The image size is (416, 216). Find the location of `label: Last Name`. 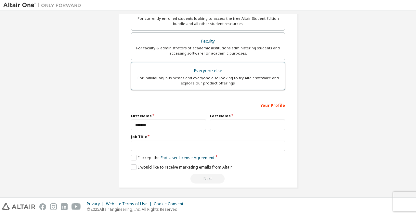

label: Last Name is located at coordinates (247, 116).